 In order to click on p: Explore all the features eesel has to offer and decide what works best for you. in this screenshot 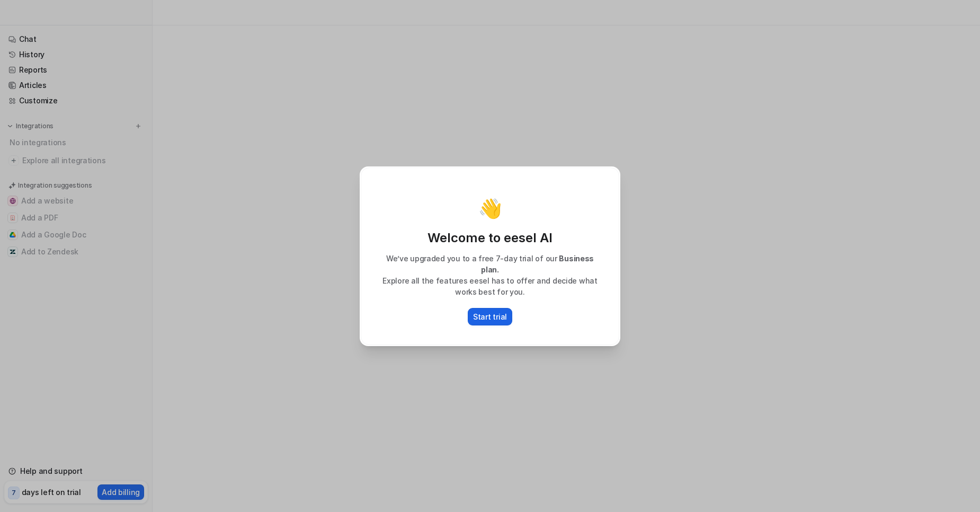, I will do `click(490, 286)`.